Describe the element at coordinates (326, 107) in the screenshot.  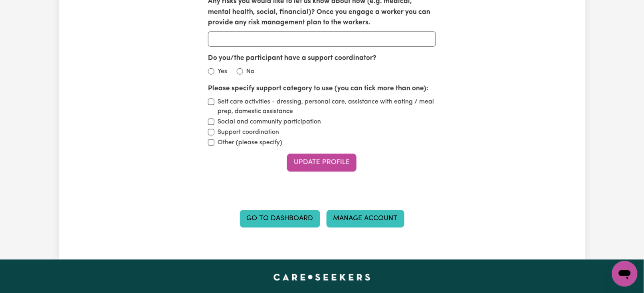
I see `label: Self care activities - dressing, personal care, assistance with eating / meal prep, domestic assi...` at that location.